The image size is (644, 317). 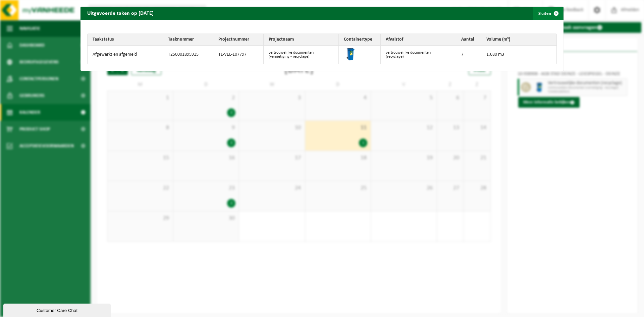 I want to click on button: Sluiten, so click(x=548, y=13).